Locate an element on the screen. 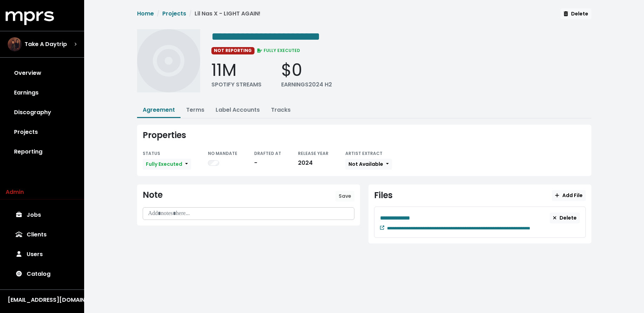  div: Properties is located at coordinates (365, 135).